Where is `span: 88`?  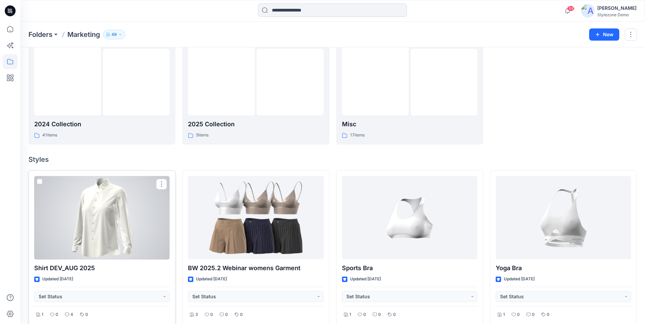
span: 88 is located at coordinates (571, 8).